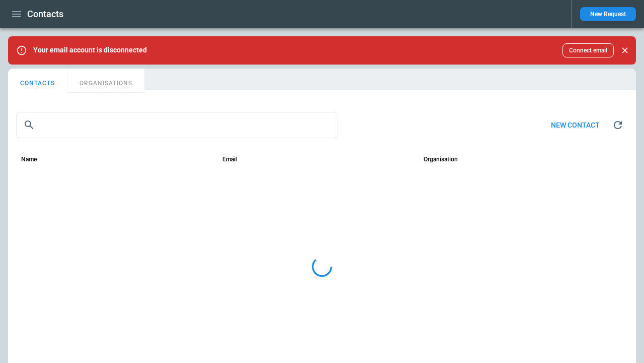  I want to click on button: ORGANISATIONS, so click(105, 81).